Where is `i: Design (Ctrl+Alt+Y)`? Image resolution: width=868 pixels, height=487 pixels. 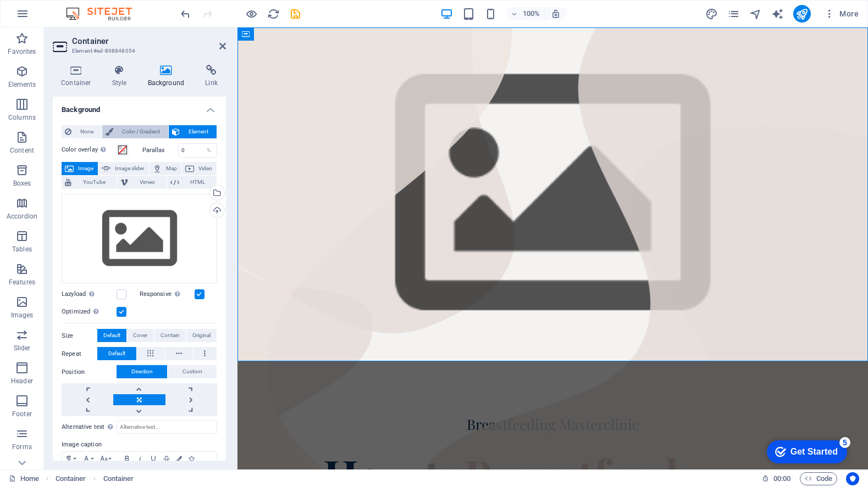
i: Design (Ctrl+Alt+Y) is located at coordinates (711, 14).